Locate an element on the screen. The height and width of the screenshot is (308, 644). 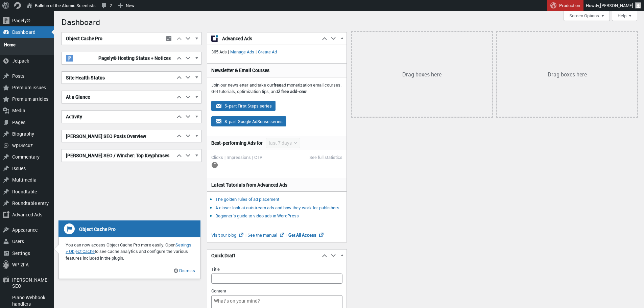
a: Dismiss is located at coordinates (186, 271).